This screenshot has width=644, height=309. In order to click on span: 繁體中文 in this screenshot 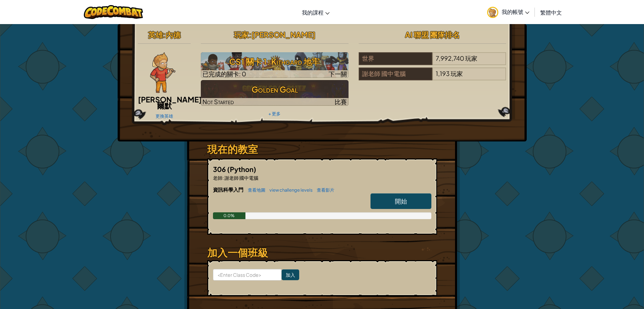, I will do `click(551, 12)`.